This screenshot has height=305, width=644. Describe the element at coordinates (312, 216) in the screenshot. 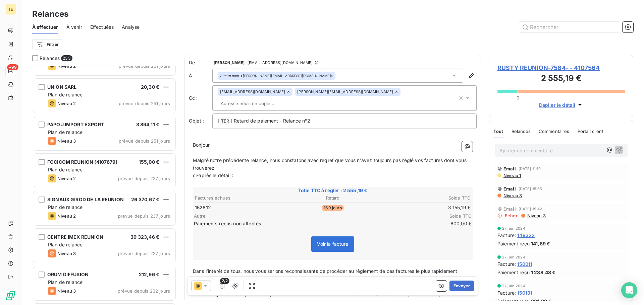

I see `span: Autre` at that location.